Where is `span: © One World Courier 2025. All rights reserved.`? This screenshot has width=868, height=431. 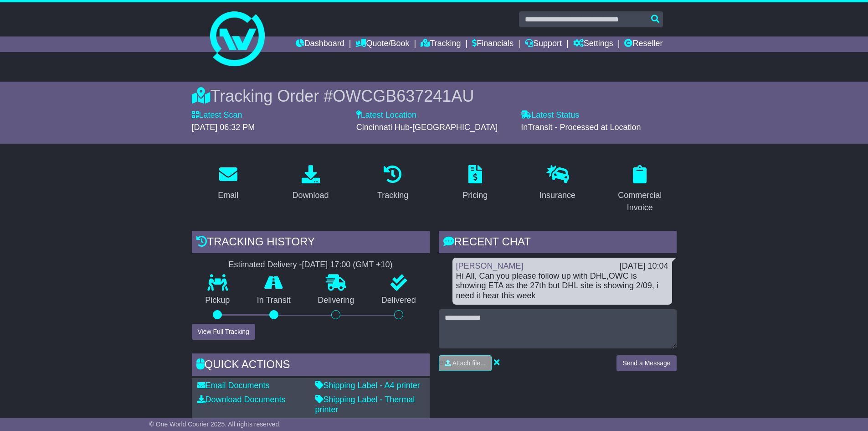
span: © One World Courier 2025. All rights reserved. is located at coordinates (215, 424).